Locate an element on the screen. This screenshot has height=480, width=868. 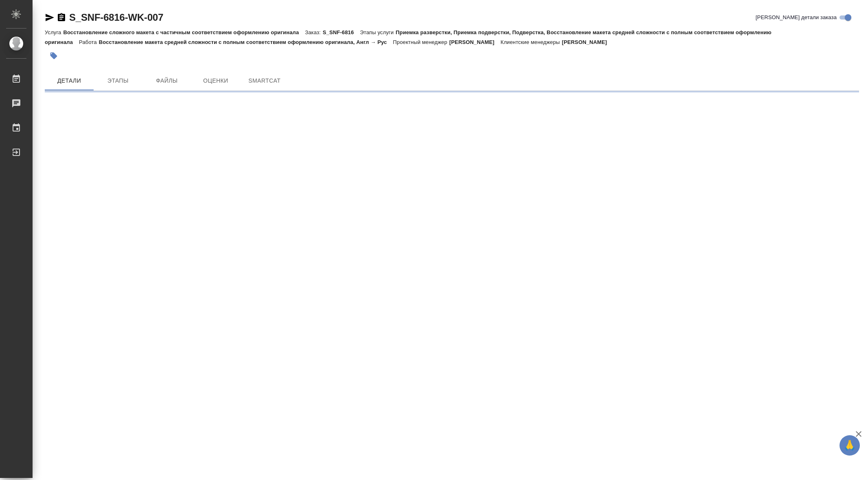
span: SmartCat is located at coordinates (265, 81).